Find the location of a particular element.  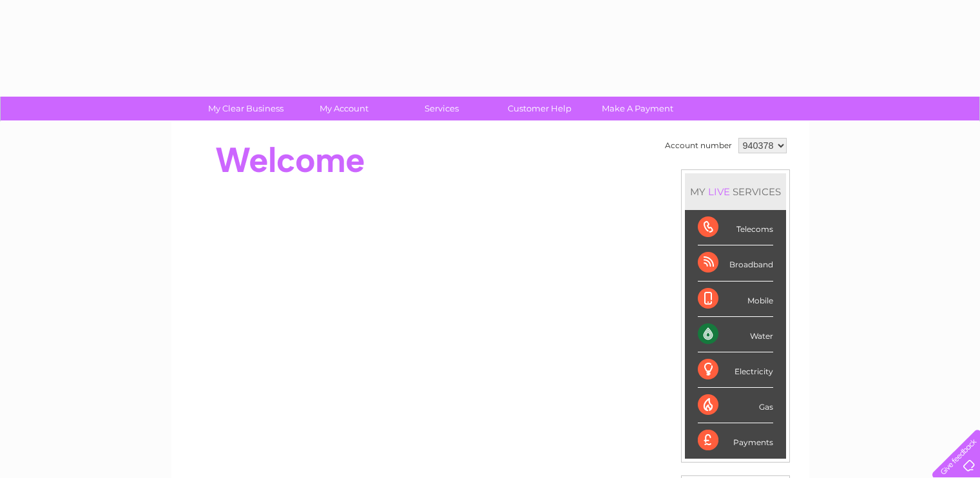

a: My Clear Business is located at coordinates (245, 108).